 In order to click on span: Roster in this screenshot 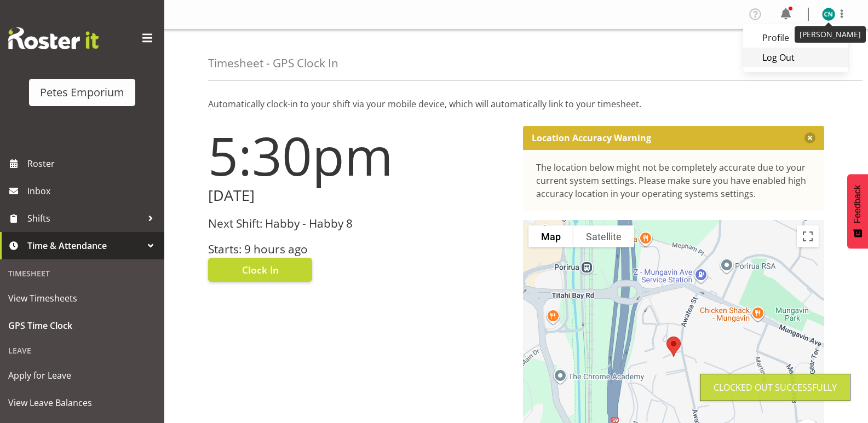, I will do `click(93, 164)`.